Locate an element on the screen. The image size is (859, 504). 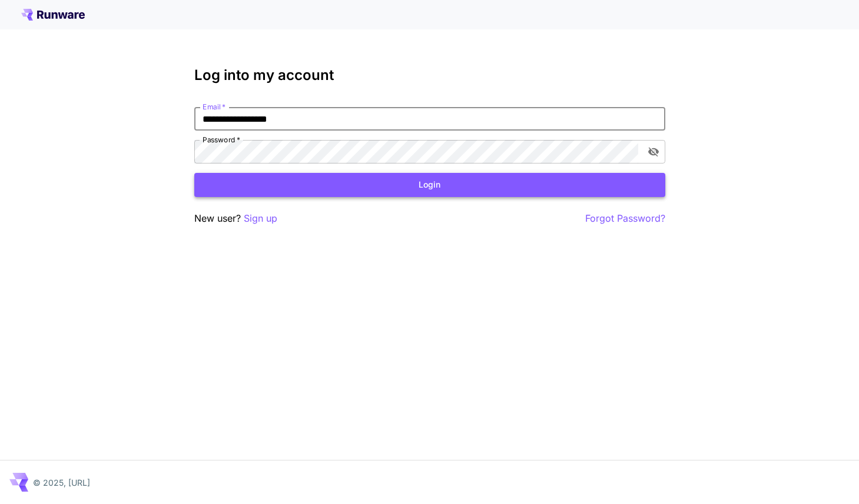
p: New user? is located at coordinates (236, 218).